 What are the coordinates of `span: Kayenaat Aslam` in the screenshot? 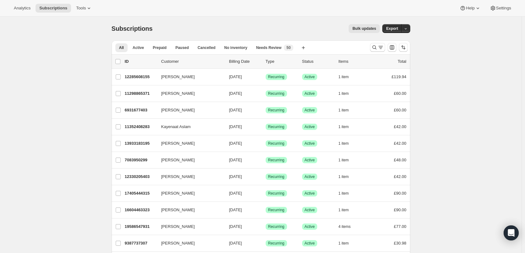 It's located at (176, 127).